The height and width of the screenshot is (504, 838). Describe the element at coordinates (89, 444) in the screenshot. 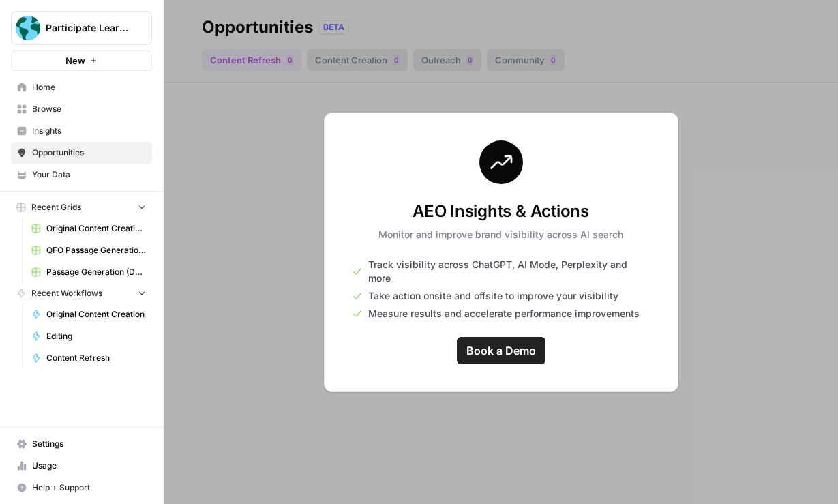

I see `span: Settings` at that location.